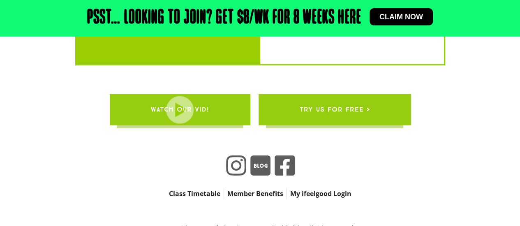 The image size is (520, 226). Describe the element at coordinates (180, 110) in the screenshot. I see `span: WATCH OUR VID!` at that location.